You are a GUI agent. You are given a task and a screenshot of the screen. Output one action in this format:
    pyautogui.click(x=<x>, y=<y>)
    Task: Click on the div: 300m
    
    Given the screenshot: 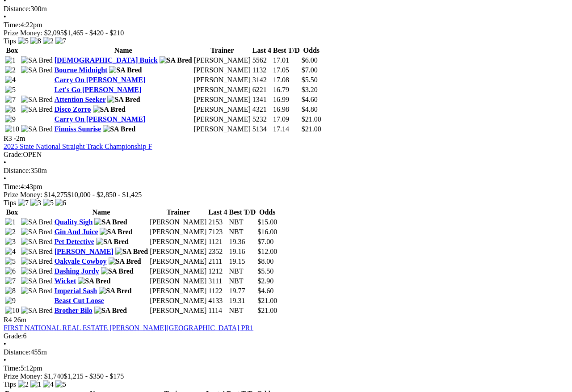 What is the action you would take?
    pyautogui.click(x=286, y=9)
    